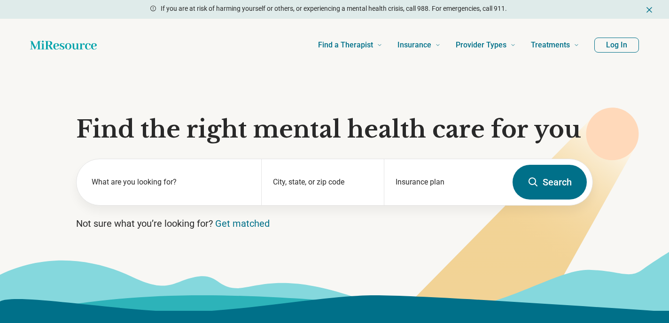  I want to click on a: Treatments, so click(555, 45).